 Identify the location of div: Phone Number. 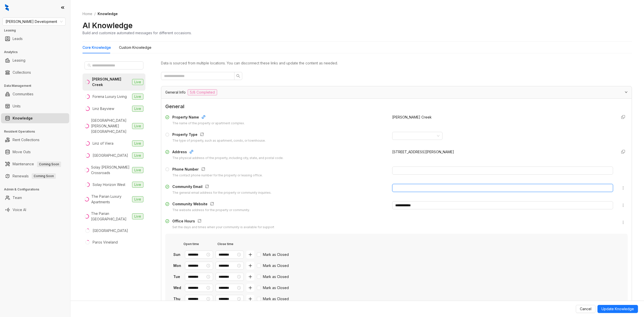
(217, 170).